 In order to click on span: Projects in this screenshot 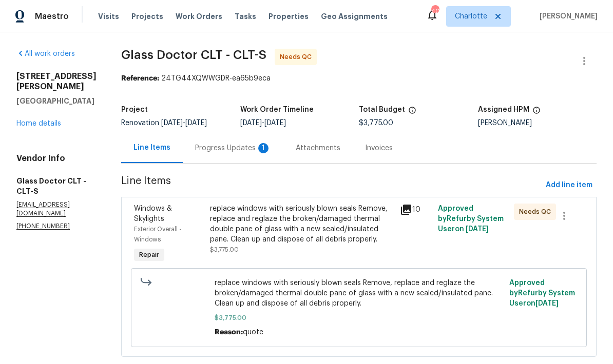, I will do `click(147, 17)`.